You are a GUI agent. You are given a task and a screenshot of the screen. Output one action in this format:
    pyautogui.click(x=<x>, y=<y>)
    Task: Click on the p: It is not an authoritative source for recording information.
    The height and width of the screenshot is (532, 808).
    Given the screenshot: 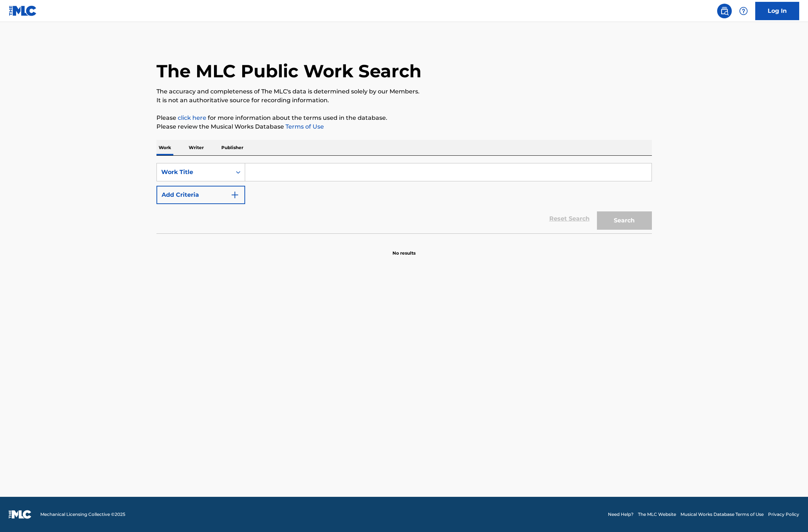 What is the action you would take?
    pyautogui.click(x=404, y=100)
    